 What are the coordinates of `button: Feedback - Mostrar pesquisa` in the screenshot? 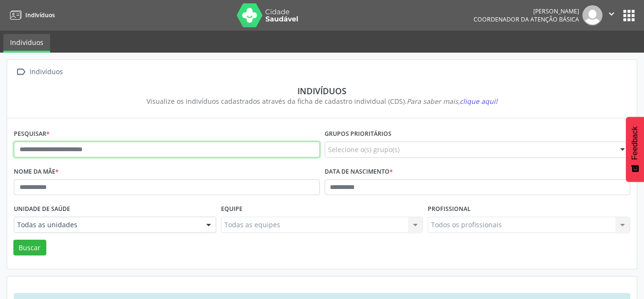 It's located at (635, 149).